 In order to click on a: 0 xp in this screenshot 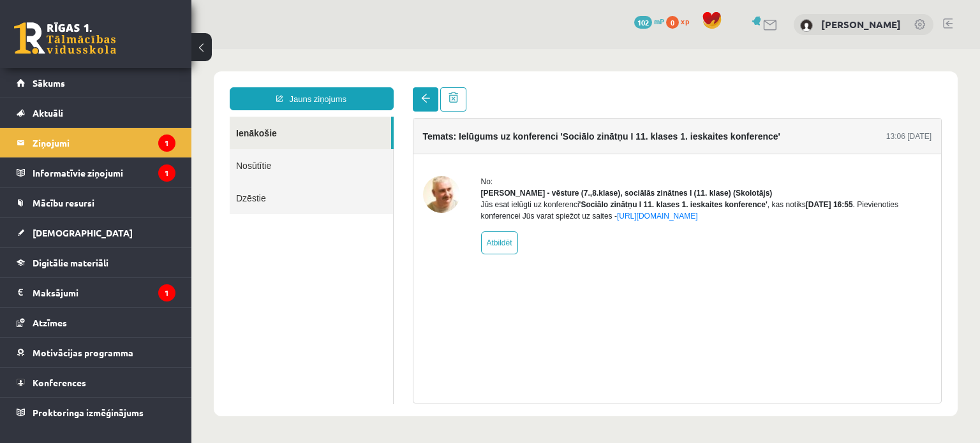, I will do `click(681, 21)`.